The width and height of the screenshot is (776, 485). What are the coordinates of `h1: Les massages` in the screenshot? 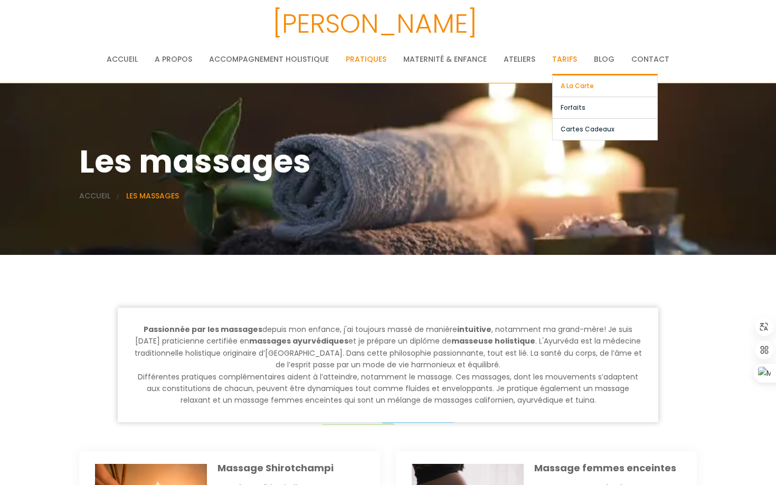 It's located at (388, 162).